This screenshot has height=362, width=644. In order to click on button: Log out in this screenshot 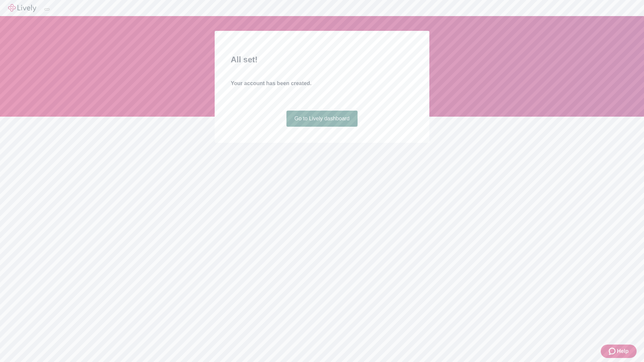, I will do `click(47, 9)`.